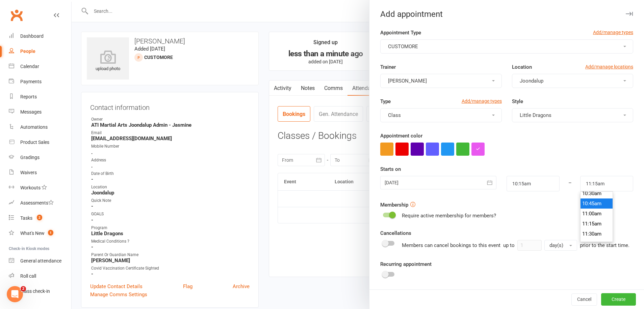  Describe the element at coordinates (396, 233) in the screenshot. I see `label: Cancellations` at that location.